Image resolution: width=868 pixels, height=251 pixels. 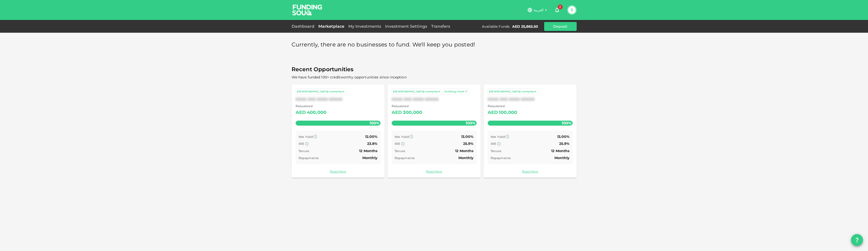 I want to click on div: 100,000, so click(x=508, y=113).